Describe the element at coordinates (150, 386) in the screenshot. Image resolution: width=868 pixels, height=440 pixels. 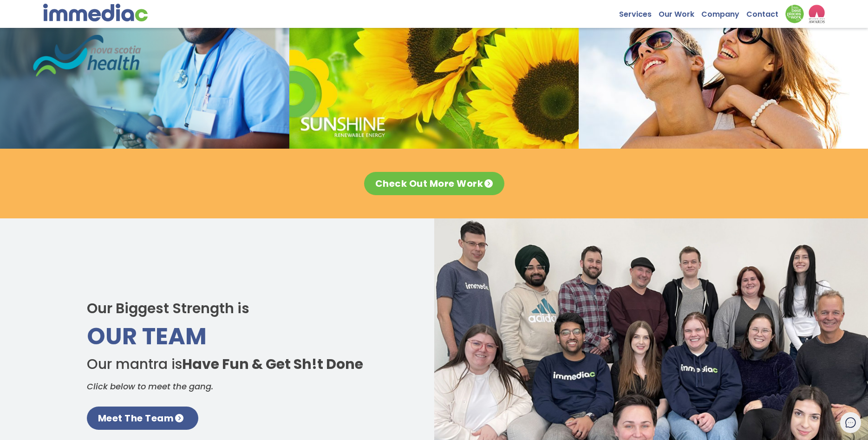
I see `em: Click below to meet the gang.` at that location.